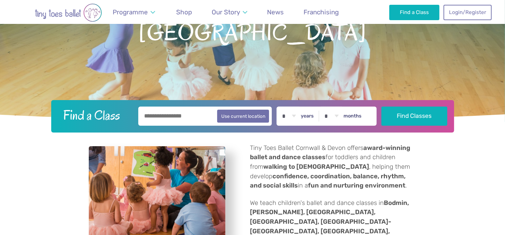  What do you see at coordinates (134, 12) in the screenshot?
I see `a: Programme` at bounding box center [134, 12].